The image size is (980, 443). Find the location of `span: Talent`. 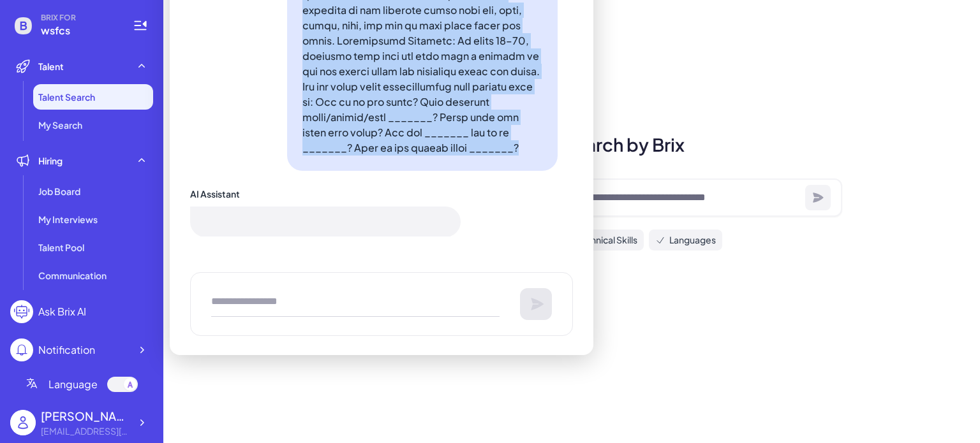

span: Talent is located at coordinates (51, 67).